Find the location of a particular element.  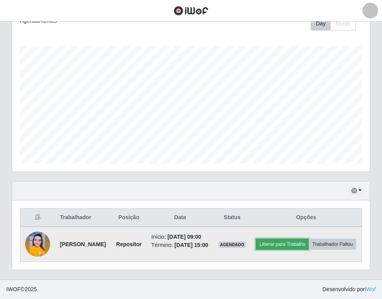

th: Posição is located at coordinates (129, 218).